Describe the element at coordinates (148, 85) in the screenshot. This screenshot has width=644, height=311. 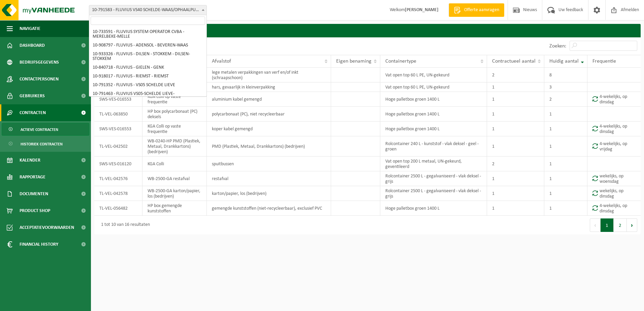
I see `li: 10-791352 - FLUVIUS - VS05 SCHELDE LIEVE` at that location.